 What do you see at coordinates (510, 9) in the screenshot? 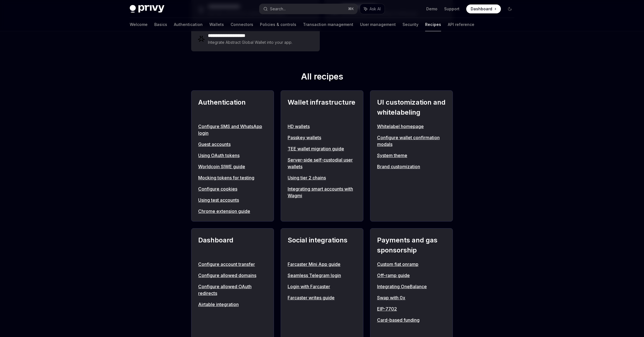
I see `button: Toggle dark mode` at bounding box center [510, 9].